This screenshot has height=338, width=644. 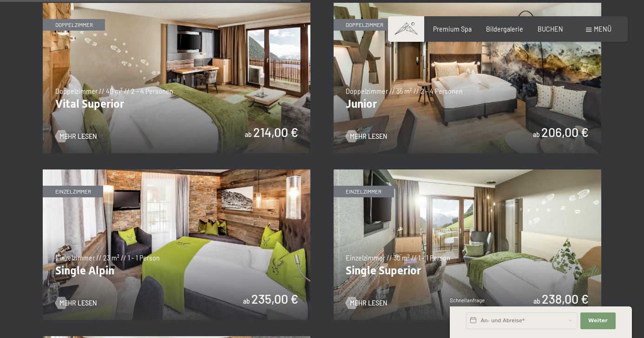 I want to click on img: Single Superior, so click(x=468, y=244).